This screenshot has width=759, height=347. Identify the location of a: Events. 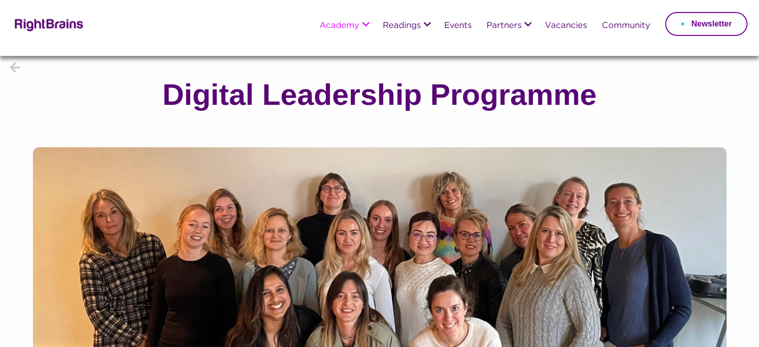
(458, 26).